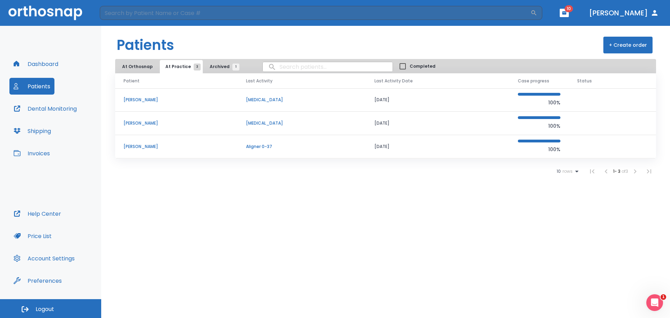 This screenshot has width=670, height=318. Describe the element at coordinates (44, 258) in the screenshot. I see `a: Account Settings` at that location.